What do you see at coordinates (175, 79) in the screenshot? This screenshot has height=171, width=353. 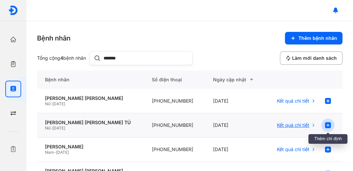 I see `div: Số điện thoại` at bounding box center [175, 79].